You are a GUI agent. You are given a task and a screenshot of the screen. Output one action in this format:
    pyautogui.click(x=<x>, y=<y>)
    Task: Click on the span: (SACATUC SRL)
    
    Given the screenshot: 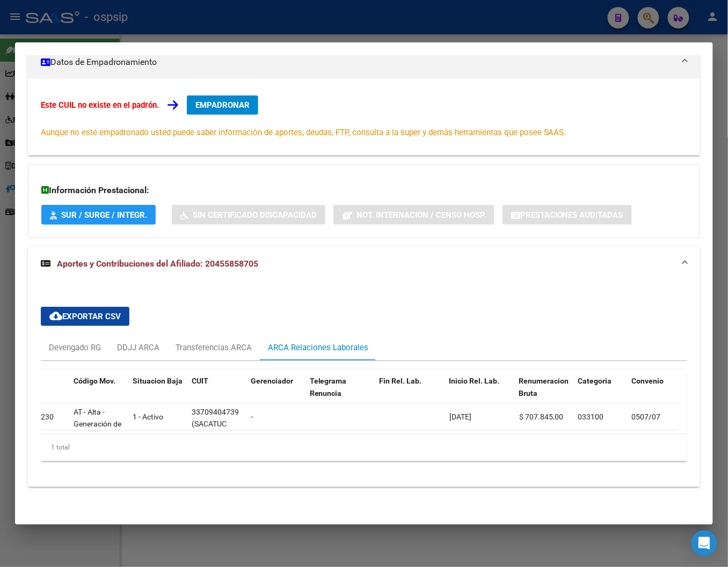 What is the action you would take?
    pyautogui.click(x=209, y=430)
    